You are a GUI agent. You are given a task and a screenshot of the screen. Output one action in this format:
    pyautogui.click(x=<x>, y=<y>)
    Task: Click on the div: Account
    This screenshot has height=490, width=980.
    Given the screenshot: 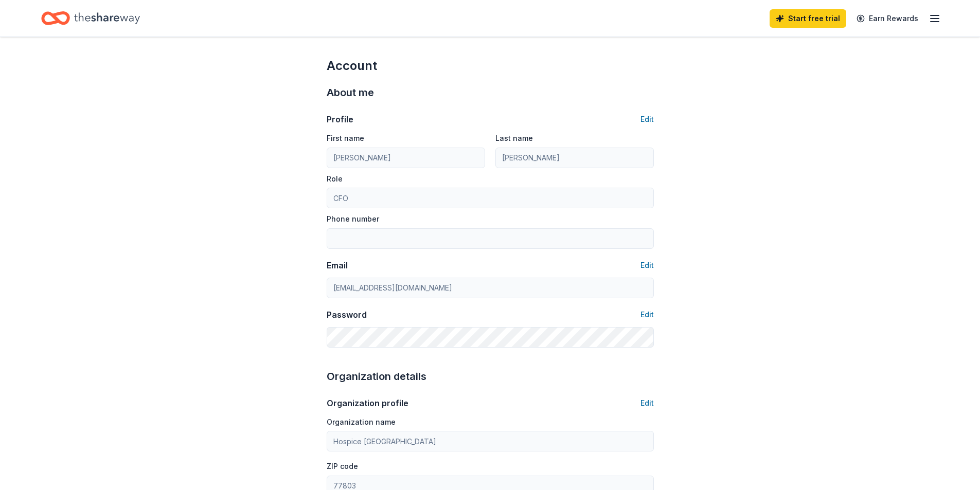 What is the action you would take?
    pyautogui.click(x=490, y=66)
    